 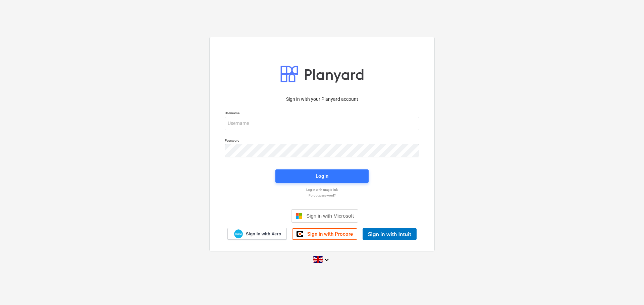 I want to click on p: Forgot password?, so click(x=322, y=195).